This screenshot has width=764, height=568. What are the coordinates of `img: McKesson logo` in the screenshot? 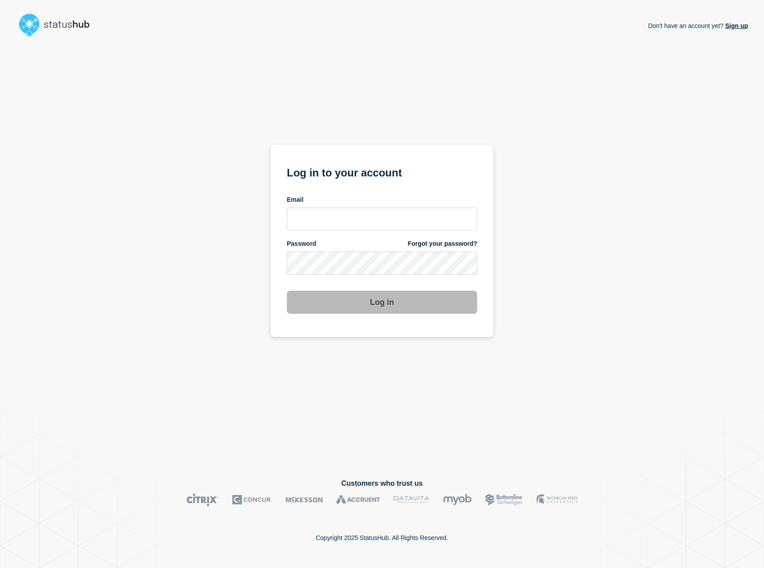 It's located at (304, 500).